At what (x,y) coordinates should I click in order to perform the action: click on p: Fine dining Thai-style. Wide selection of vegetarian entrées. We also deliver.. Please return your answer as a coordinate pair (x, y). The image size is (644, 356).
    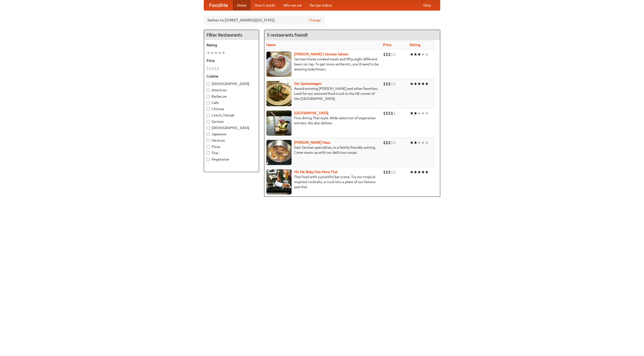
    Looking at the image, I should click on (323, 121).